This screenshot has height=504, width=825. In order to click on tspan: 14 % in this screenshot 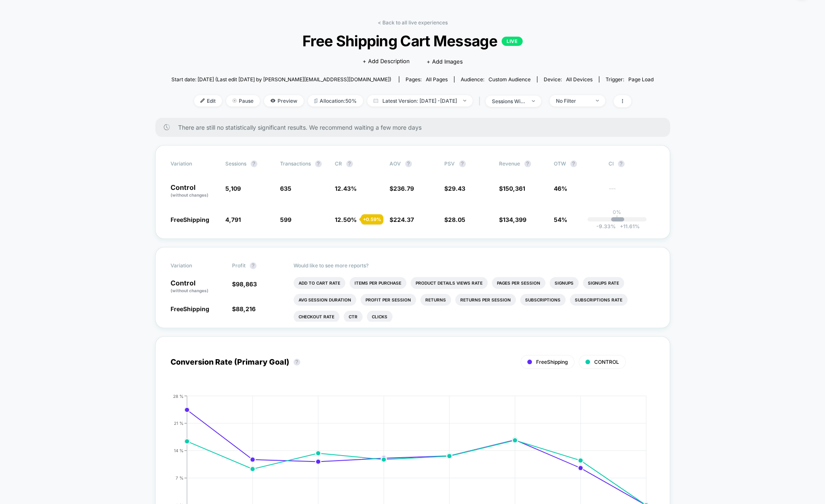, I will do `click(179, 450)`.